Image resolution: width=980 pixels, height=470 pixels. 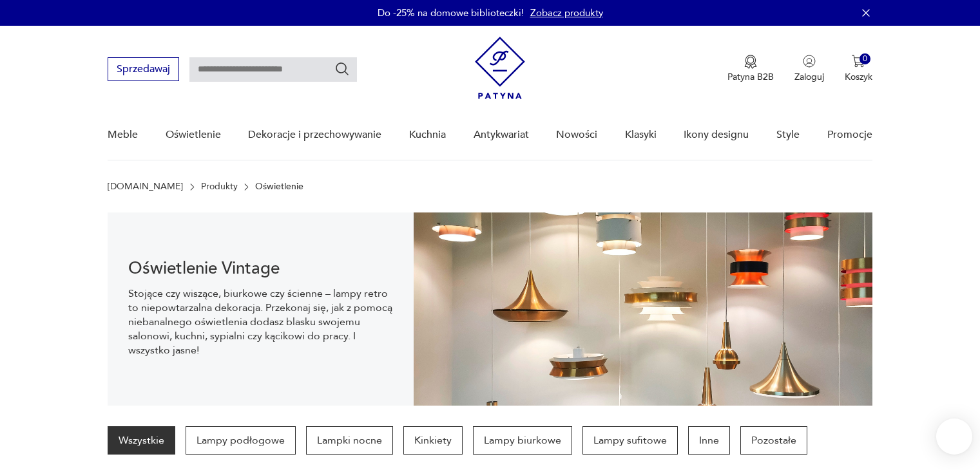 What do you see at coordinates (143, 70) in the screenshot?
I see `a: Sprzedawaj` at bounding box center [143, 70].